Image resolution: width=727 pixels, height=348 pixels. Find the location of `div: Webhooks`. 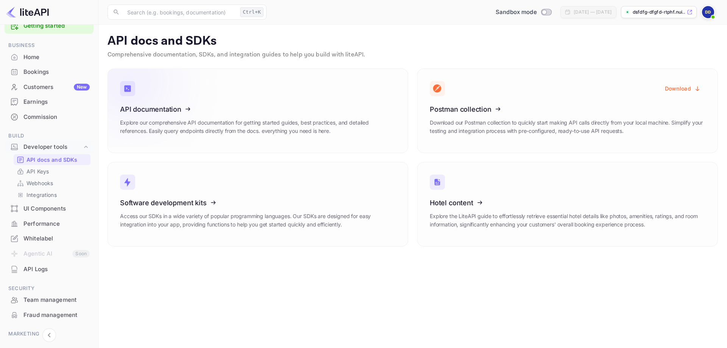

div: Webhooks is located at coordinates (52, 183).